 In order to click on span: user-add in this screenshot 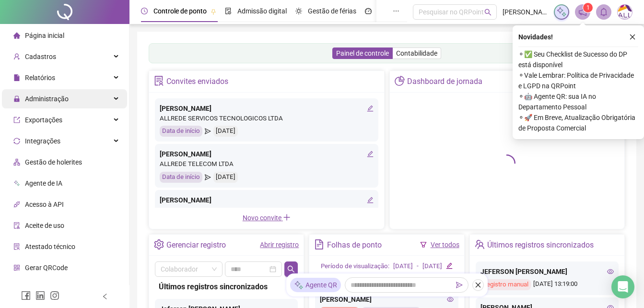, I will do `click(17, 57)`.